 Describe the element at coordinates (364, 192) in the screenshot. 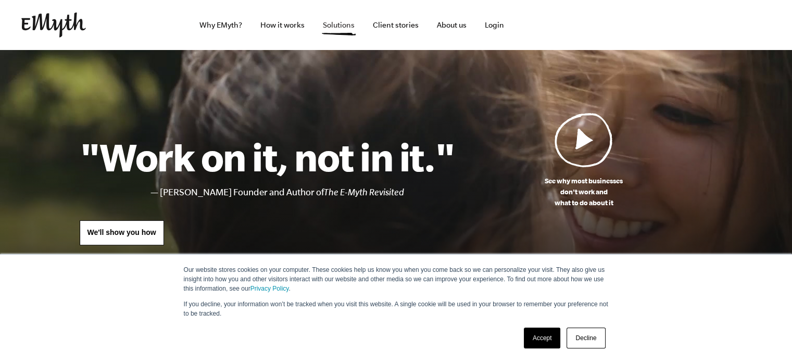

I see `i: The E-Myth Revisited` at that location.